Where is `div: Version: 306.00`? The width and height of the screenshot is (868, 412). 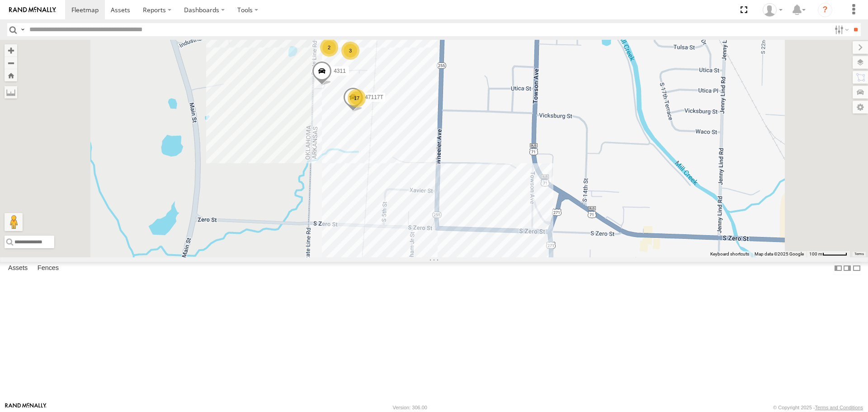 div: Version: 306.00 is located at coordinates (410, 408).